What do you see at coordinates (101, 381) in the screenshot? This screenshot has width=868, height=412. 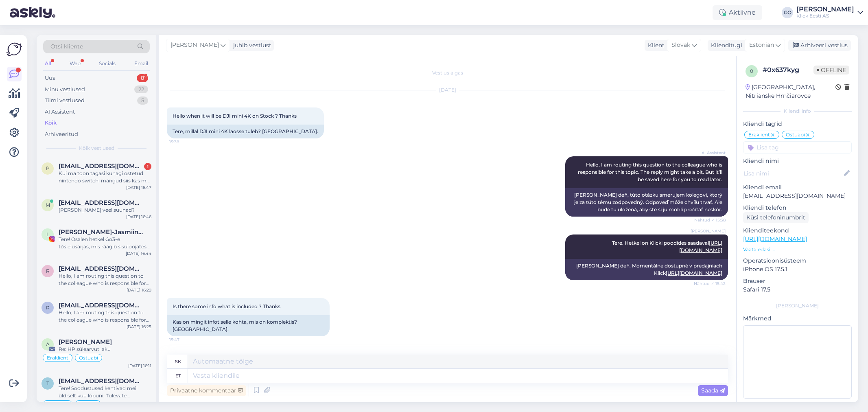 I see `span: thomaskristenk@gmail.com` at bounding box center [101, 381].